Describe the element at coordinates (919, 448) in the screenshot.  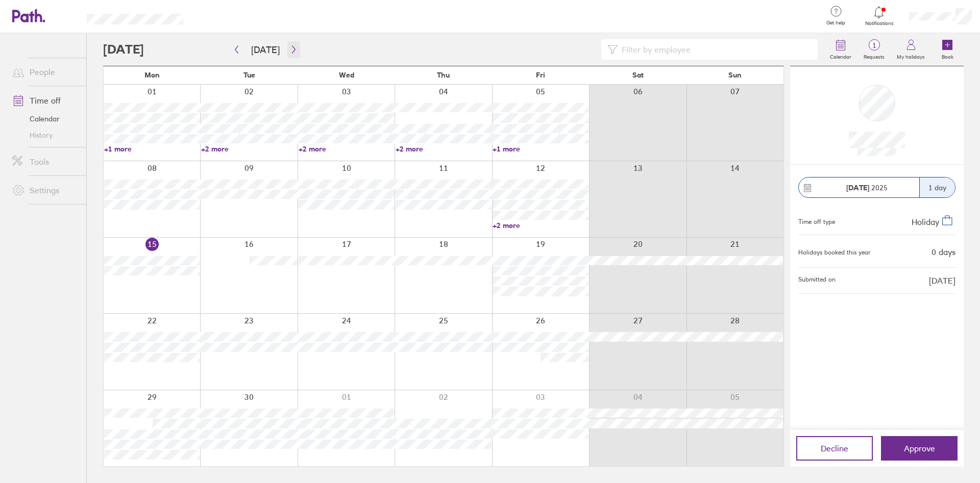
I see `button: Approve` at that location.